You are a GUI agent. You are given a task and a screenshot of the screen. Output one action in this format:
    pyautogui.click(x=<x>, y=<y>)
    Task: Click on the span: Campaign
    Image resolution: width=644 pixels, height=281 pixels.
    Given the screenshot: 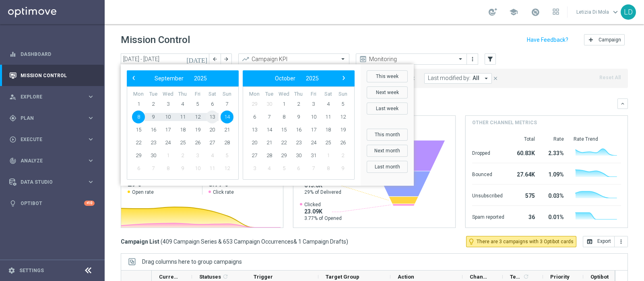 What is the action you would take?
    pyautogui.click(x=609, y=40)
    